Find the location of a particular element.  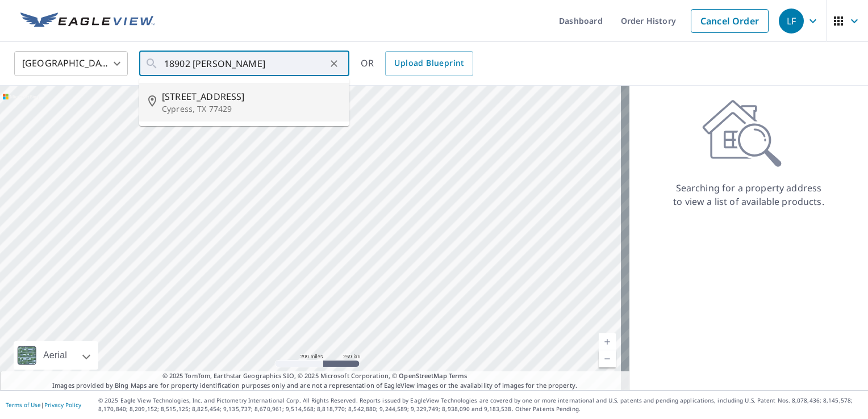

p: © 2025 Eagle View Technologies, Inc. and Pictometry International Corp. All Rights Reserved. Repo... is located at coordinates (480, 405).